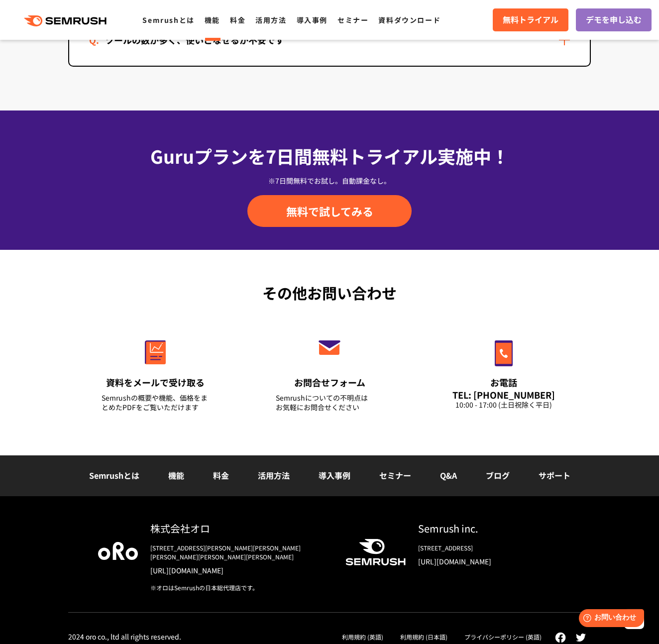  I want to click on span: 無料トライアル実施中！, so click(411, 156).